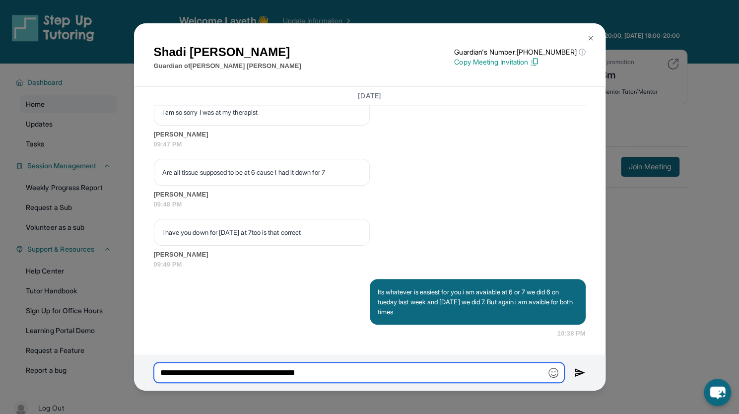  What do you see at coordinates (580, 373) in the screenshot?
I see `img: Send icon` at bounding box center [580, 373].